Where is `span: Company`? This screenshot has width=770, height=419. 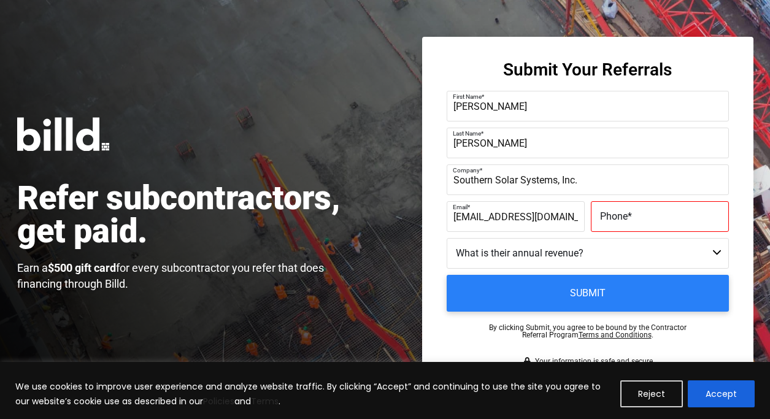
span: Company is located at coordinates (466, 170).